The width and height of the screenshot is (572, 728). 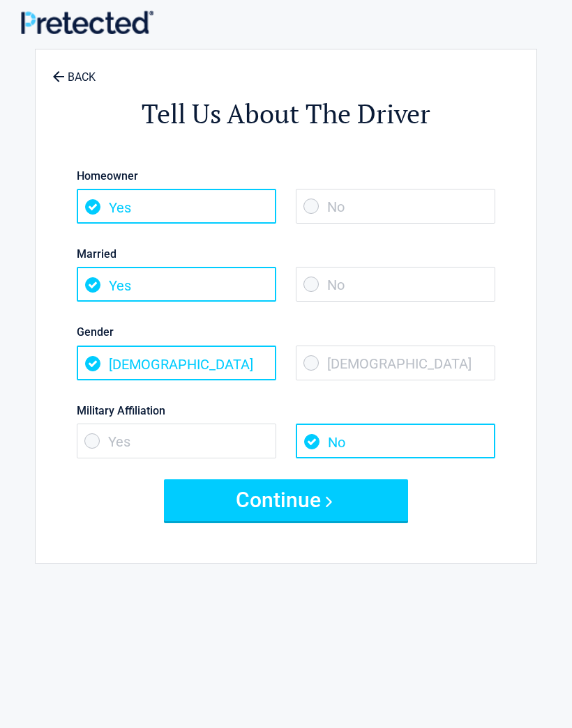 I want to click on a: BACK, so click(x=74, y=70).